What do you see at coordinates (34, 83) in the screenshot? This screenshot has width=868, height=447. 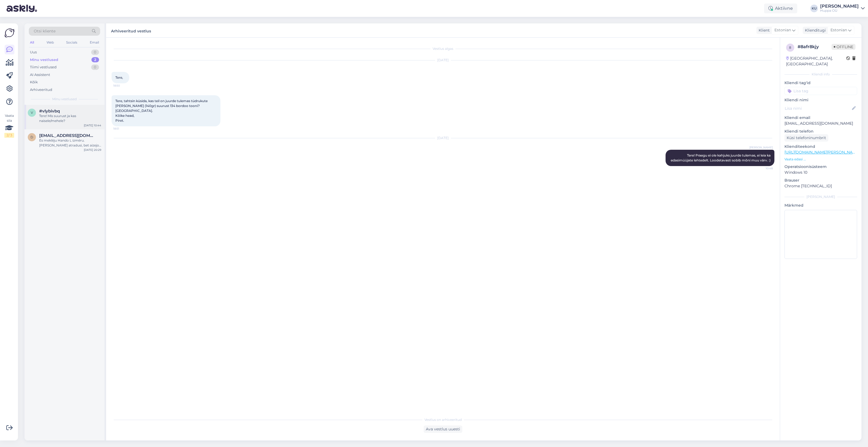 I see `div: Kõik` at bounding box center [34, 83].